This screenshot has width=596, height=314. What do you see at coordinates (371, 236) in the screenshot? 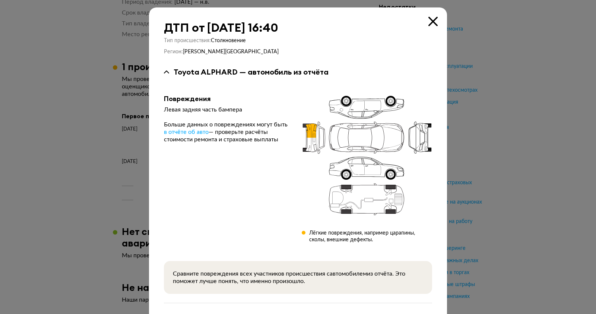
I see `div: Лёгкие повреждения, например царапины, сколы, внешние дефекты.` at bounding box center [371, 236].